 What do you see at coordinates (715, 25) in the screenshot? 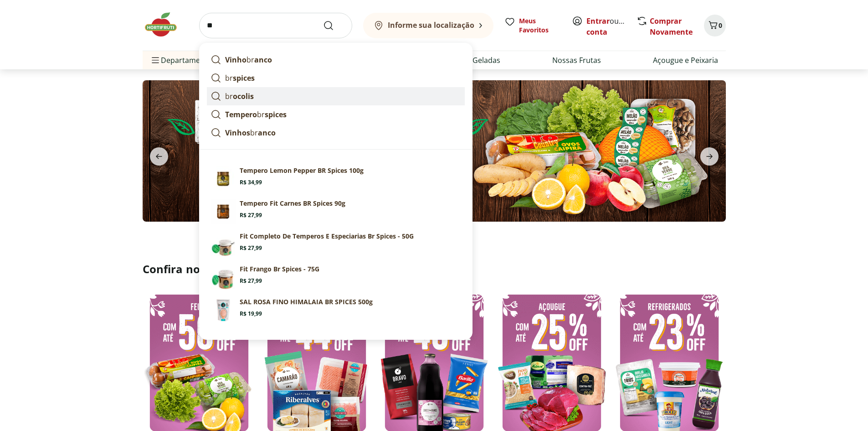
I see `button: Carrinho` at bounding box center [715, 25].